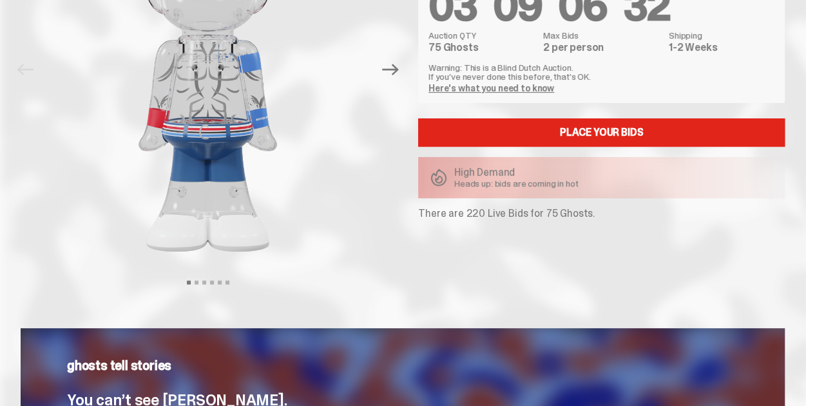 The height and width of the screenshot is (406, 815). I want to click on button: View slide 1, so click(189, 283).